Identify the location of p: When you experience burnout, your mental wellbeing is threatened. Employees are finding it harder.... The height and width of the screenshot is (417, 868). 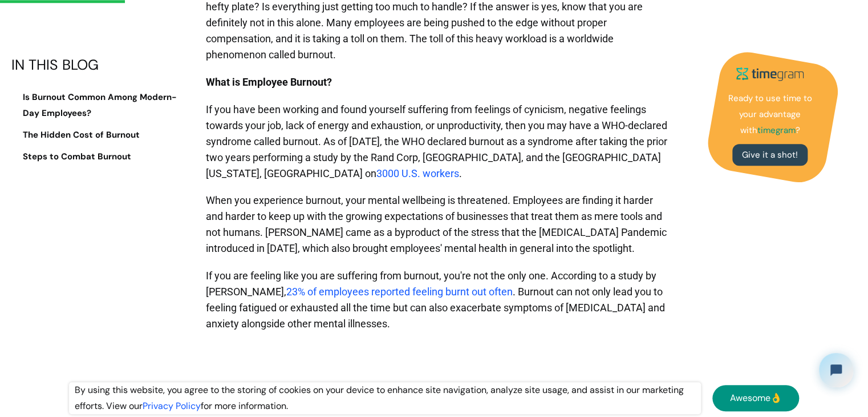
(436, 224).